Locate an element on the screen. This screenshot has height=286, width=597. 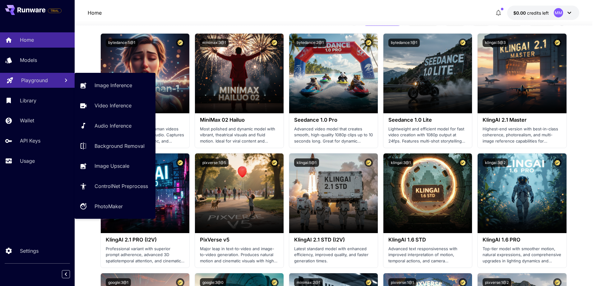
button: Collapse sidebar is located at coordinates (66, 274).